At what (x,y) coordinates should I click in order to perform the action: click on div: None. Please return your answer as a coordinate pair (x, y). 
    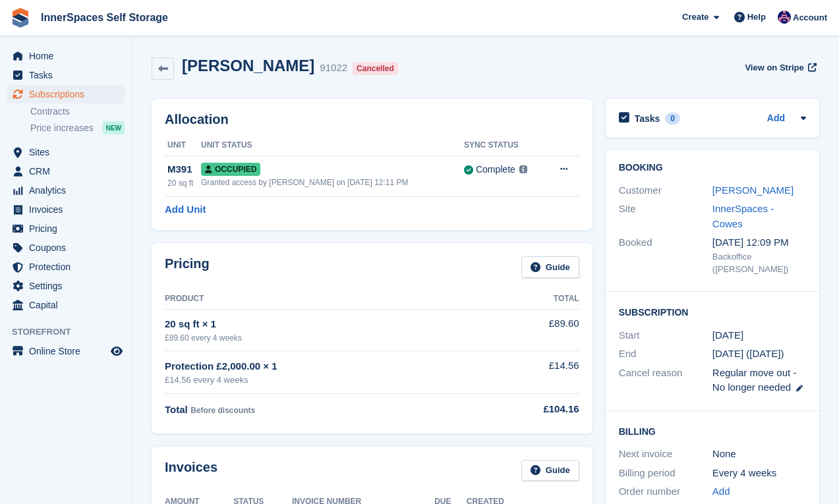
    Looking at the image, I should click on (759, 454).